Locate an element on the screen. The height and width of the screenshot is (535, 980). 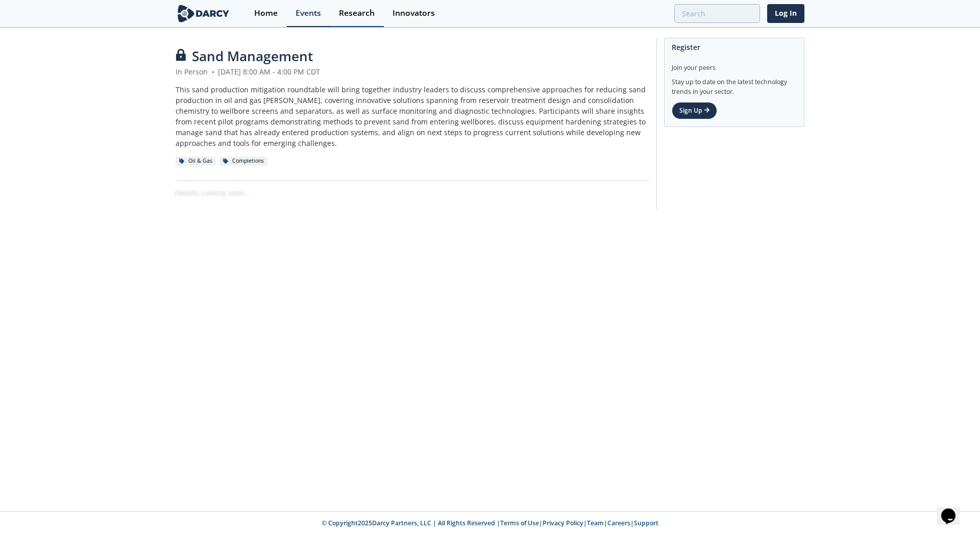
div: Stay up to date on the latest technology trends in your sector. is located at coordinates (735, 84).